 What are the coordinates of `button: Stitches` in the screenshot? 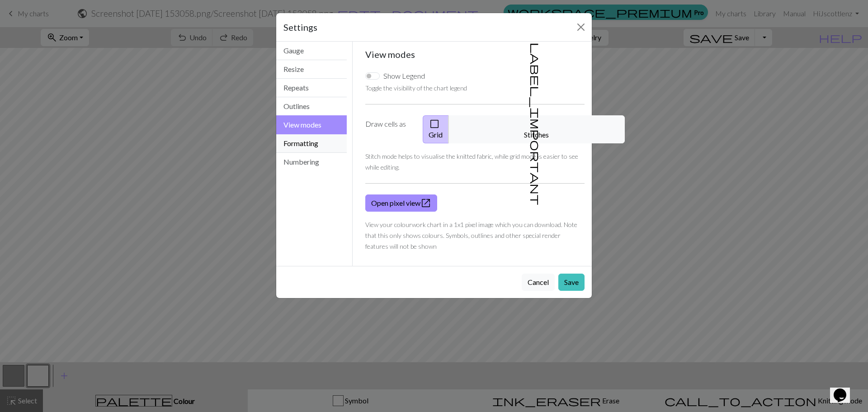 It's located at (537, 129).